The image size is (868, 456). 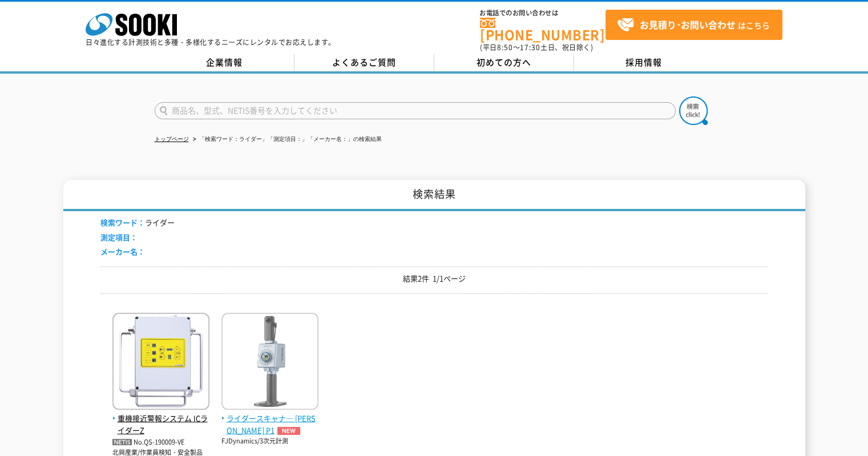 I want to click on input: 商品名、型式、NETIS番号を入力してください, so click(x=415, y=111).